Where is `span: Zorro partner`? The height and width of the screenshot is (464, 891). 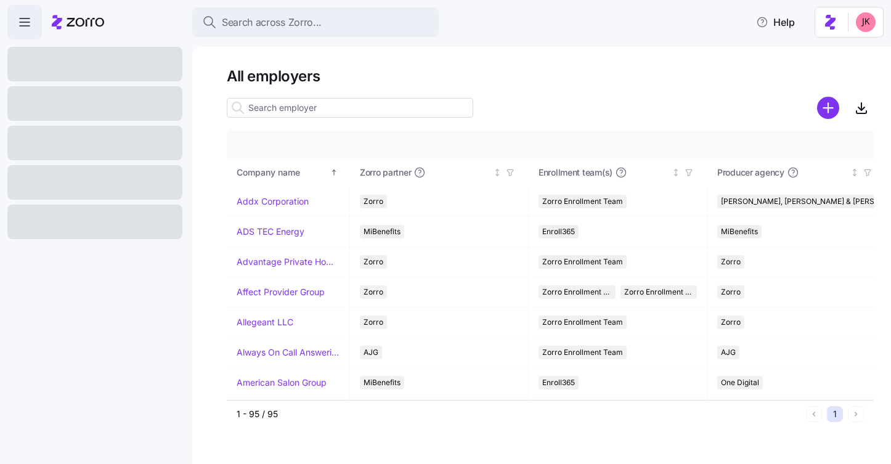
span: Zorro partner is located at coordinates (385, 173).